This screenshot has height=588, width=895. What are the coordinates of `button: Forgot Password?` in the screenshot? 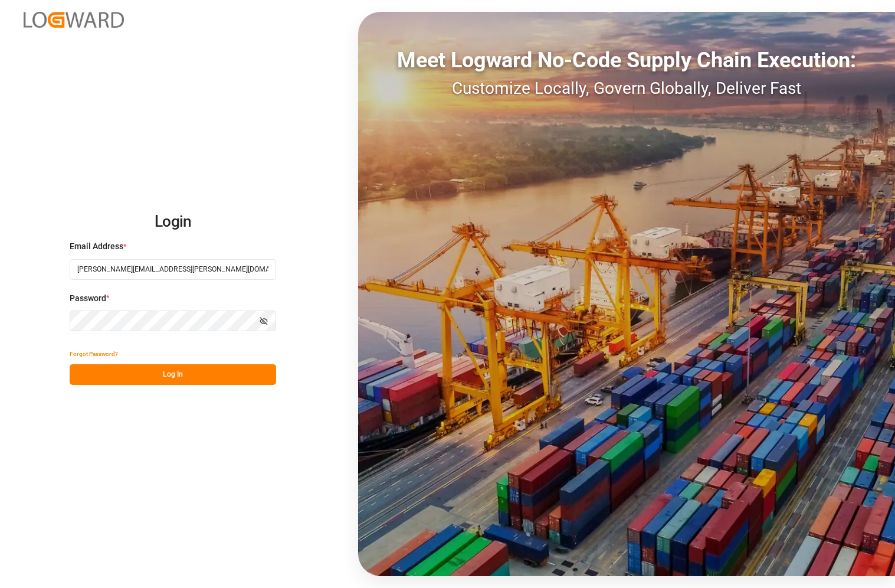 It's located at (94, 353).